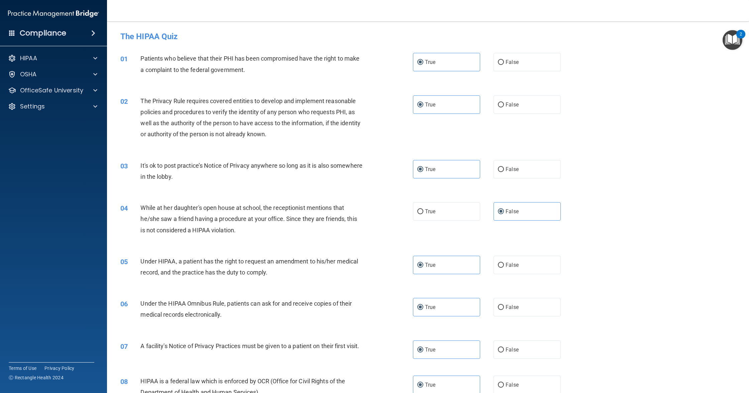  I want to click on span: 02, so click(124, 101).